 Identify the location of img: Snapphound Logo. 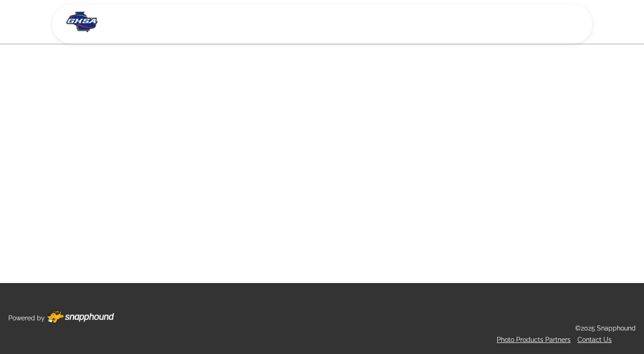
(82, 22).